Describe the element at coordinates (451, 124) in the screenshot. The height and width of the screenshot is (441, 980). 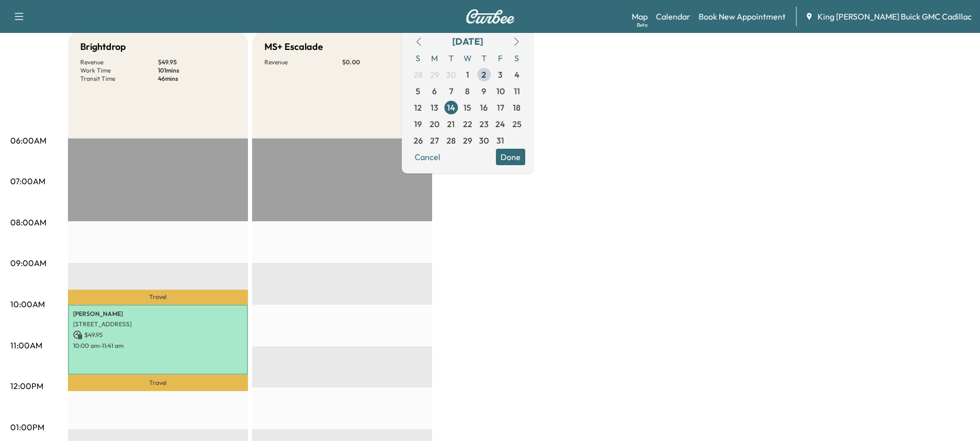
I see `span: 21` at that location.